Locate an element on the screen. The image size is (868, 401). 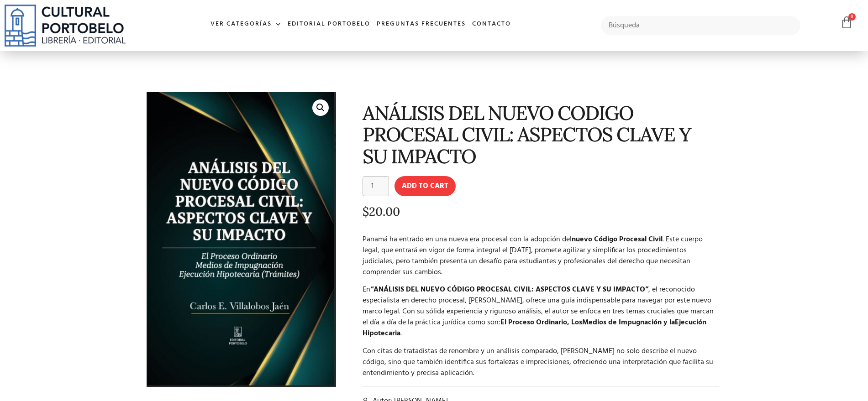
h1: ANÁLISIS DEL NUEVO CODIGO PROCESAL CIVIL: ASPECTOS CLAVE Y SU IMPACTO is located at coordinates (540, 135).